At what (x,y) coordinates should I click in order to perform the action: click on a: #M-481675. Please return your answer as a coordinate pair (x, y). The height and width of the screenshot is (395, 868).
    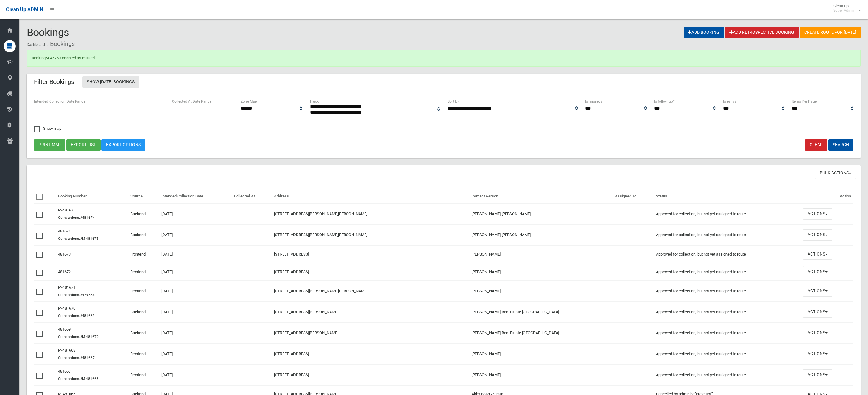
    Looking at the image, I should click on (89, 239).